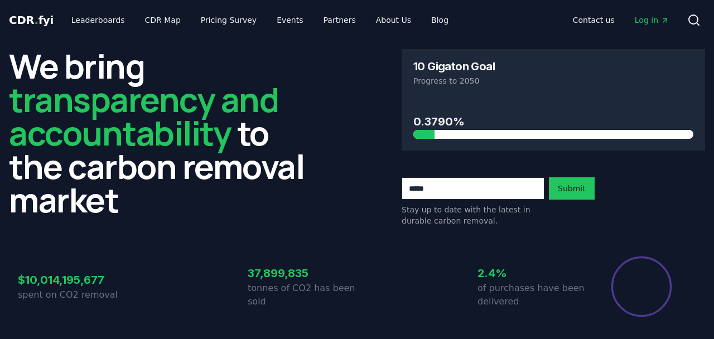 The width and height of the screenshot is (714, 339). What do you see at coordinates (31, 20) in the screenshot?
I see `a: CDR.fyi` at bounding box center [31, 20].